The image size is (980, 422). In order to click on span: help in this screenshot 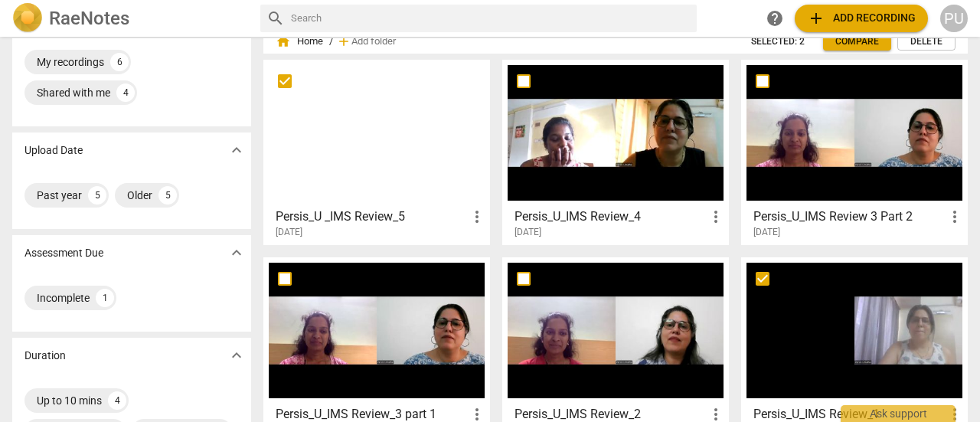, I will do `click(775, 18)`.